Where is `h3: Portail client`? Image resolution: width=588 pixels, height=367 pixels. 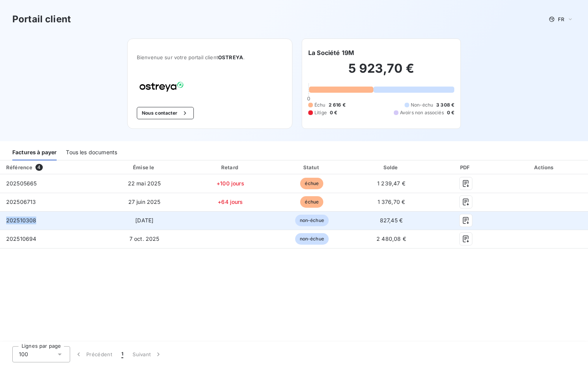 h3: Portail client is located at coordinates (42, 19).